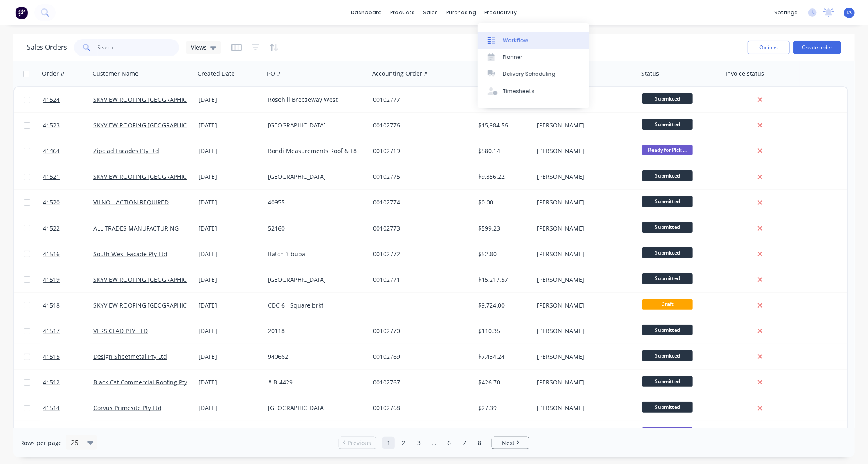  What do you see at coordinates (519, 91) in the screenshot?
I see `div: Timesheets` at bounding box center [519, 91].